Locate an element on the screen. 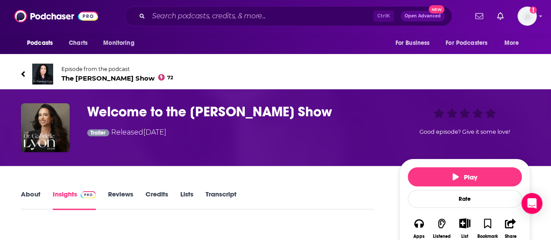 The height and width of the screenshot is (240, 551). a: Welcome to the Dr. Gabrielle Lyon Show is located at coordinates (45, 128).